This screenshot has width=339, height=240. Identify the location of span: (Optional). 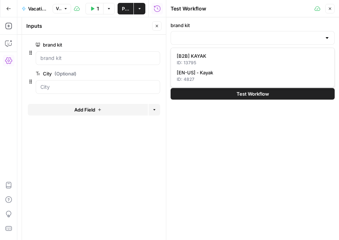
(65, 74).